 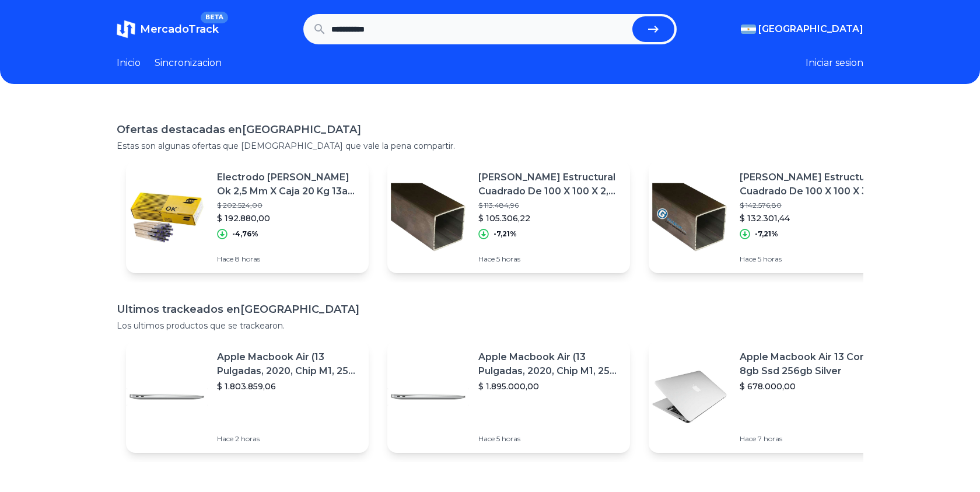 I want to click on a: Sincronizacion, so click(x=188, y=63).